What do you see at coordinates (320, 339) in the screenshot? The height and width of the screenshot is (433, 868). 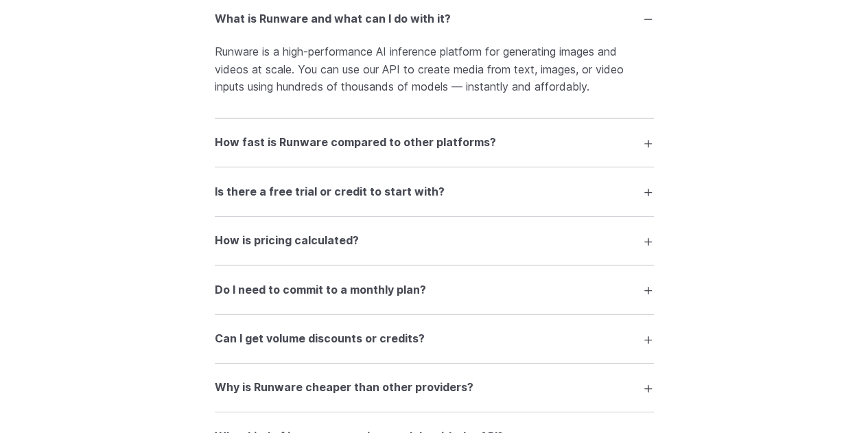 I see `h3: Can I get volume discounts or credits?` at bounding box center [320, 339].